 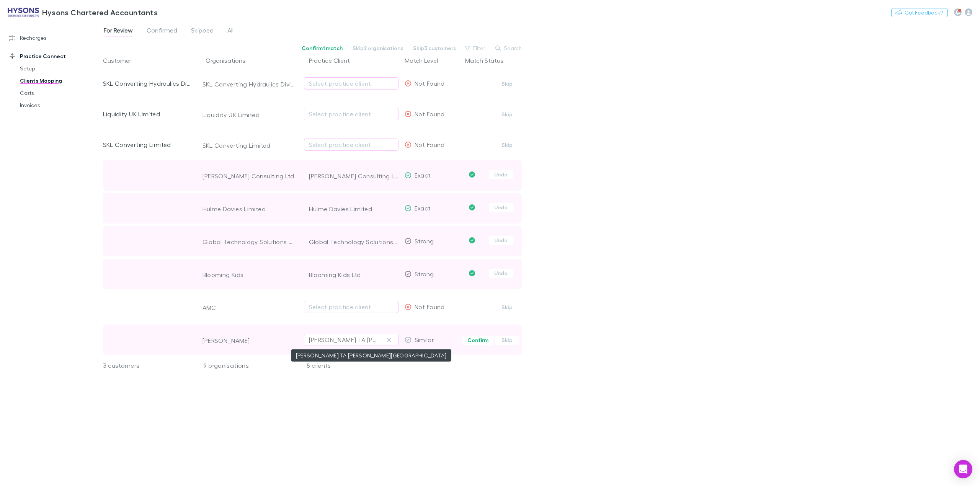 I want to click on a: Clients Mapping, so click(x=60, y=81).